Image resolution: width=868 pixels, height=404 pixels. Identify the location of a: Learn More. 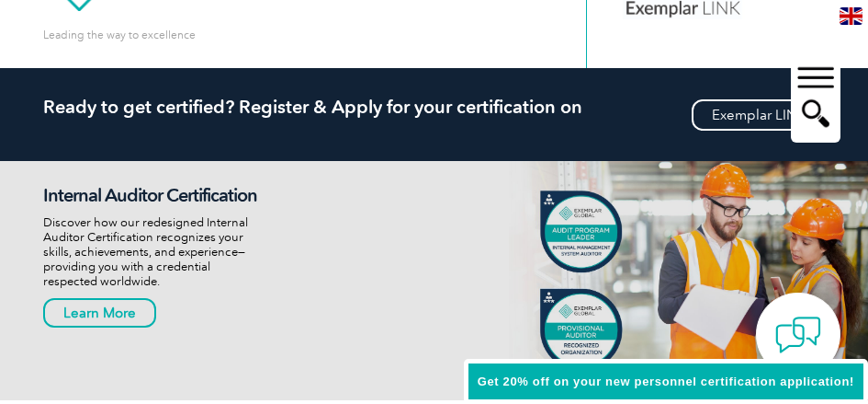
(100, 312).